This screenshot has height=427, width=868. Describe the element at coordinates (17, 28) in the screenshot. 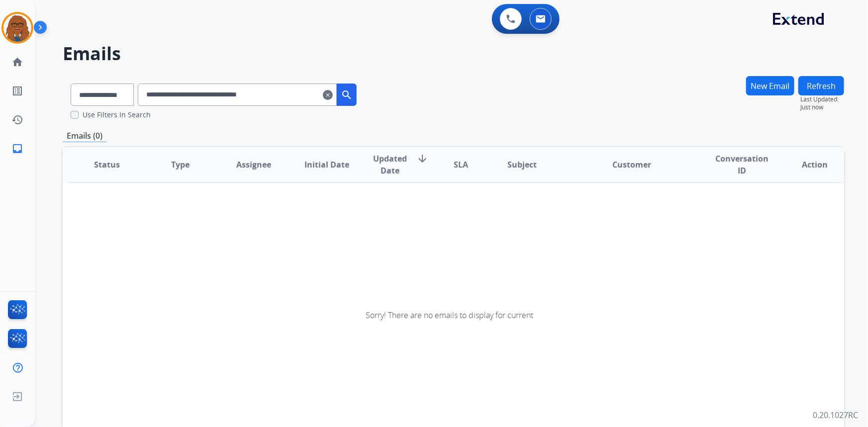

I see `img: avatar` at that location.